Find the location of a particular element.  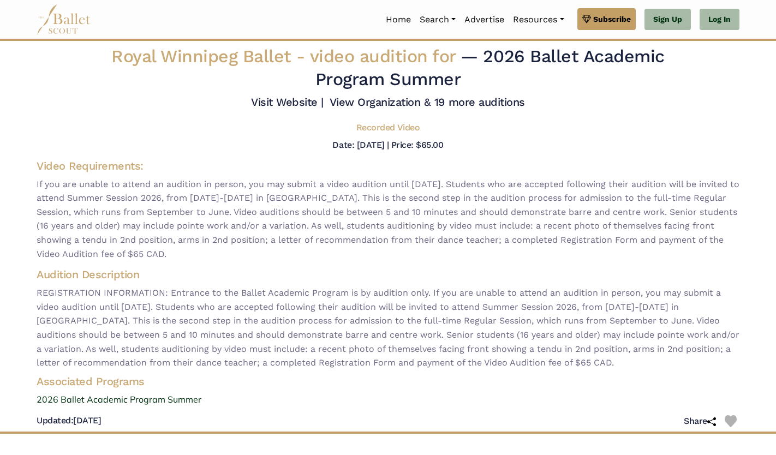

a: Log In is located at coordinates (719, 20).